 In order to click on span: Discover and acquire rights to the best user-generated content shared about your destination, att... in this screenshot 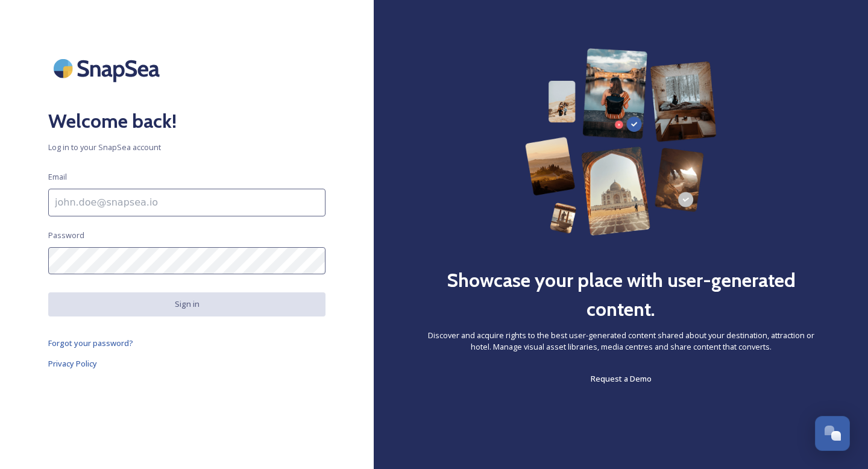, I will do `click(621, 342)`.